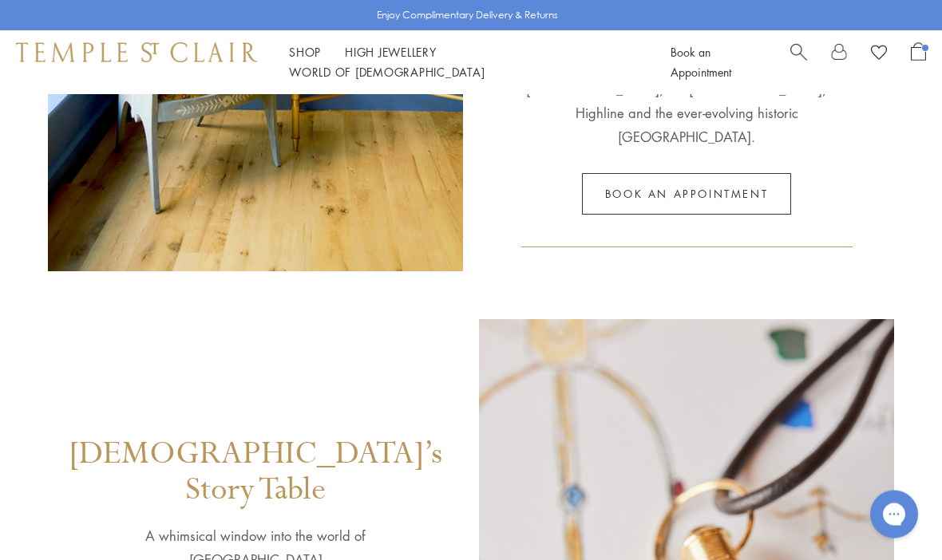 This screenshot has height=560, width=942. I want to click on a: View Wishlist, so click(879, 54).